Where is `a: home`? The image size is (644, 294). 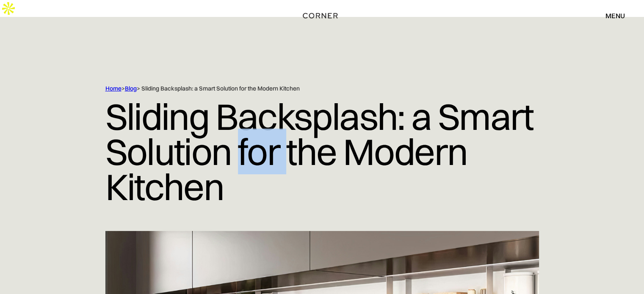 a: home is located at coordinates (322, 15).